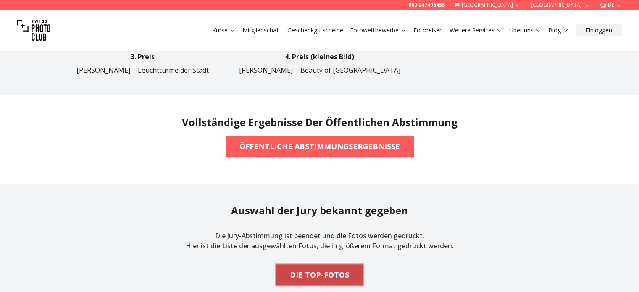 This screenshot has height=292, width=639. I want to click on a: Kurse, so click(224, 30).